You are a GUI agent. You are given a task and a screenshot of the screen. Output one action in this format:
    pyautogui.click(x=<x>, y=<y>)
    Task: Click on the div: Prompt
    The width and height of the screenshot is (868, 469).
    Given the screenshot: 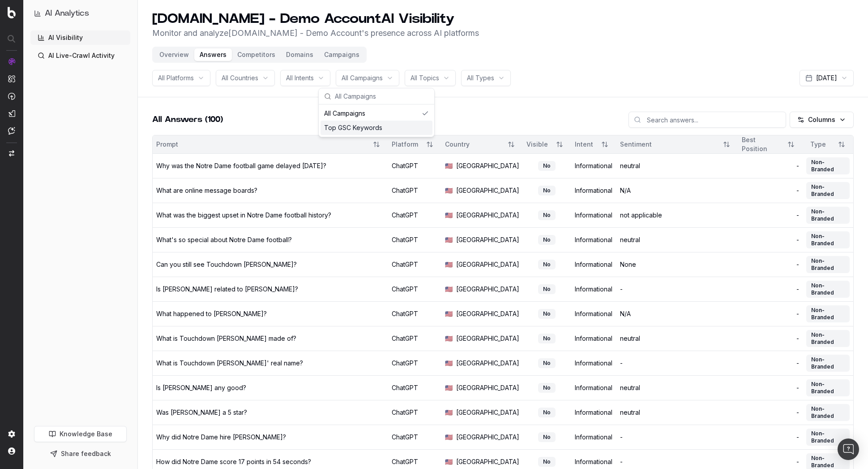 What is the action you would take?
    pyautogui.click(x=261, y=144)
    